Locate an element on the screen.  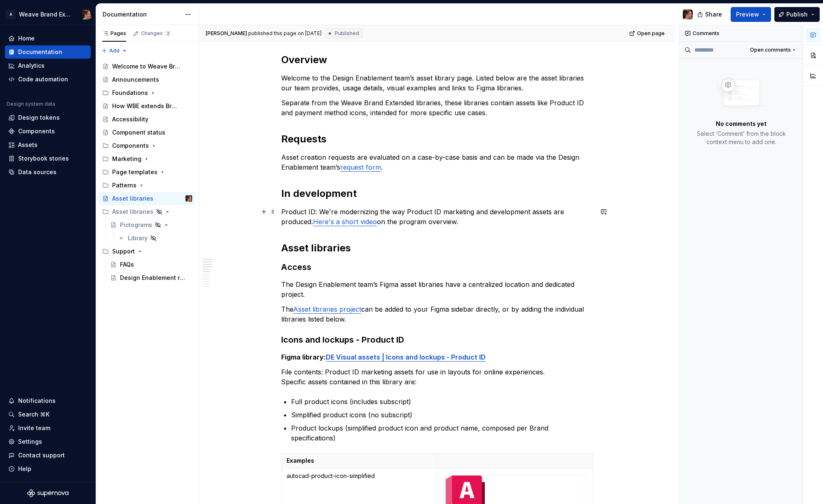
div: Accessibility is located at coordinates (130, 119).